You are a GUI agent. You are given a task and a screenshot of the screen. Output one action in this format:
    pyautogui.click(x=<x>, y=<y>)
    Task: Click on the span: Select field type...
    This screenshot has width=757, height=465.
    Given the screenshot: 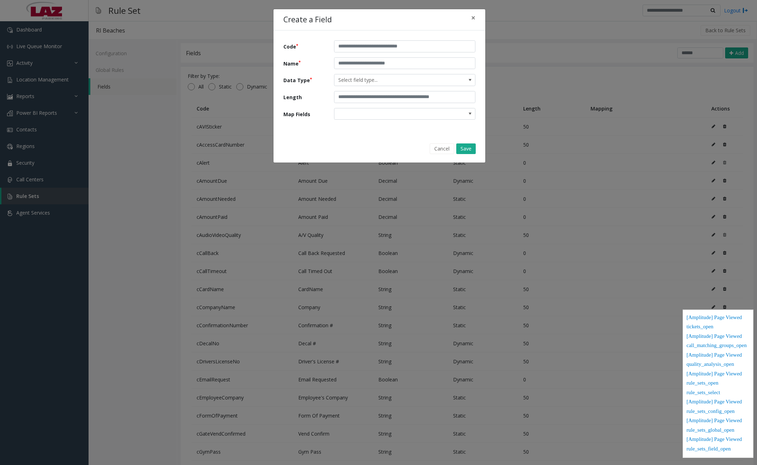 What is the action you would take?
    pyautogui.click(x=391, y=80)
    